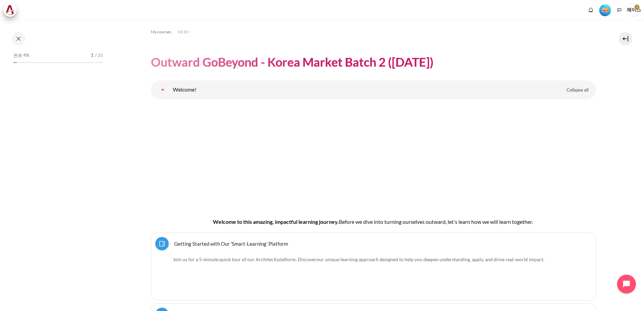 Image resolution: width=644 pixels, height=311 pixels. What do you see at coordinates (619, 10) in the screenshot?
I see `button: 언어들` at bounding box center [619, 10].